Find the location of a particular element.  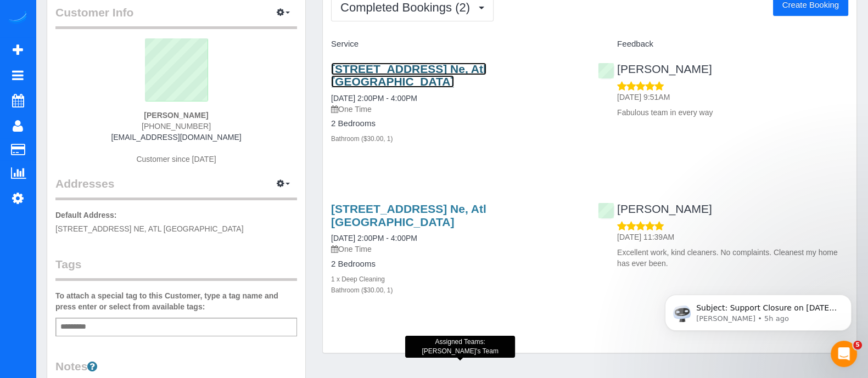

img: Automaid Logo is located at coordinates (17, 19).